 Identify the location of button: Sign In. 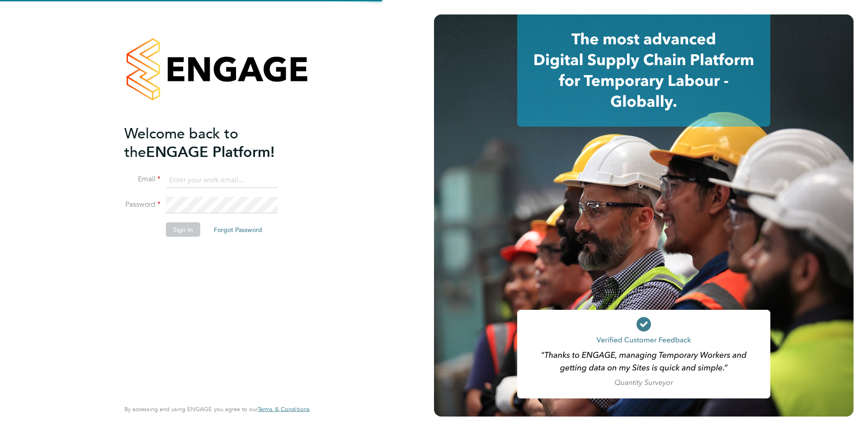
(183, 229).